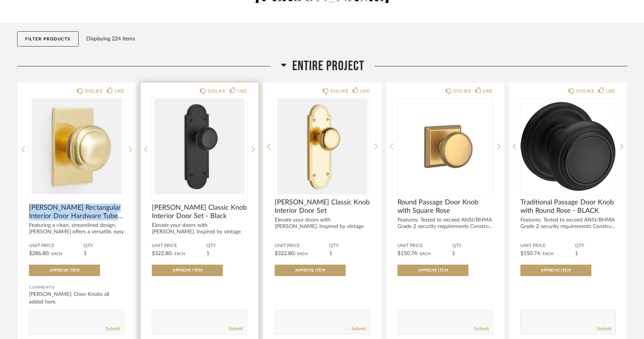 The width and height of the screenshot is (644, 339). I want to click on div: Displaying 224 items, so click(355, 39).